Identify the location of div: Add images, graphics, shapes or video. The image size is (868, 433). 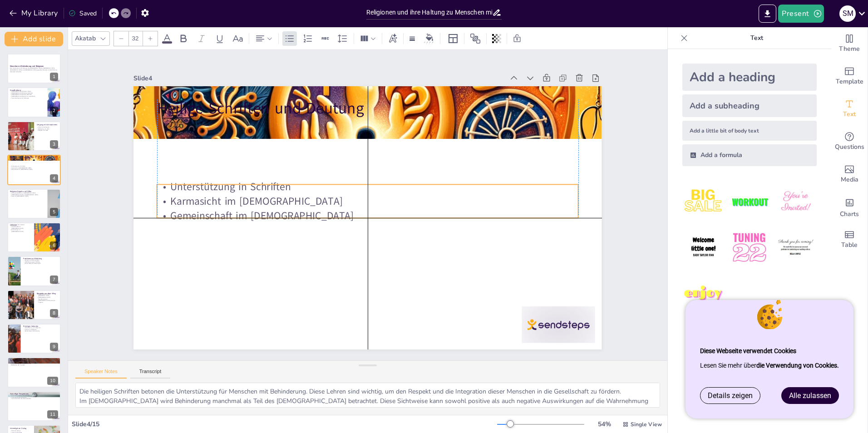
(850, 174).